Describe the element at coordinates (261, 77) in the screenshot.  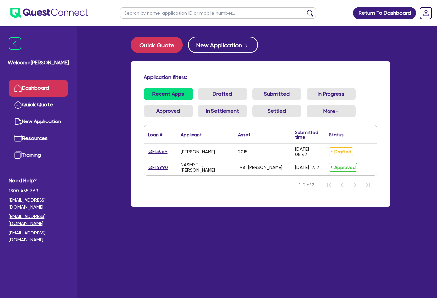
I see `h4: Application filters:` at that location.